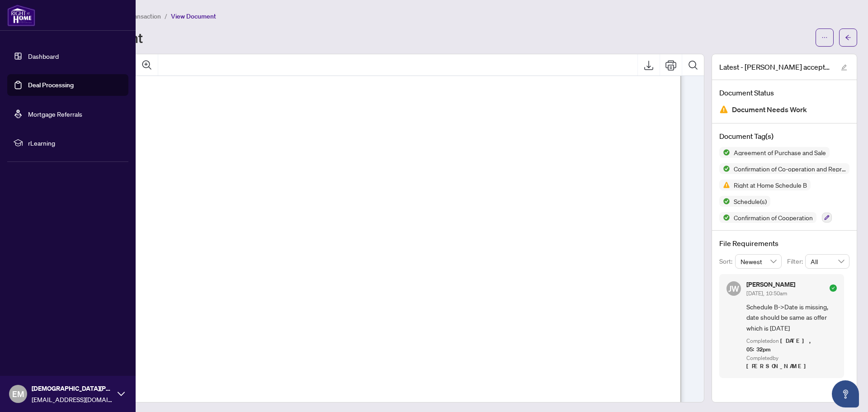 The width and height of the screenshot is (868, 412). What do you see at coordinates (789, 169) in the screenshot?
I see `span: Confirmation of Co-operation and Representation—Buyer/Seller` at bounding box center [789, 169].